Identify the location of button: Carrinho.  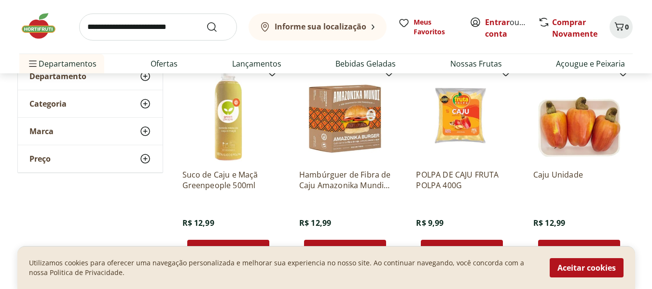
(621, 27).